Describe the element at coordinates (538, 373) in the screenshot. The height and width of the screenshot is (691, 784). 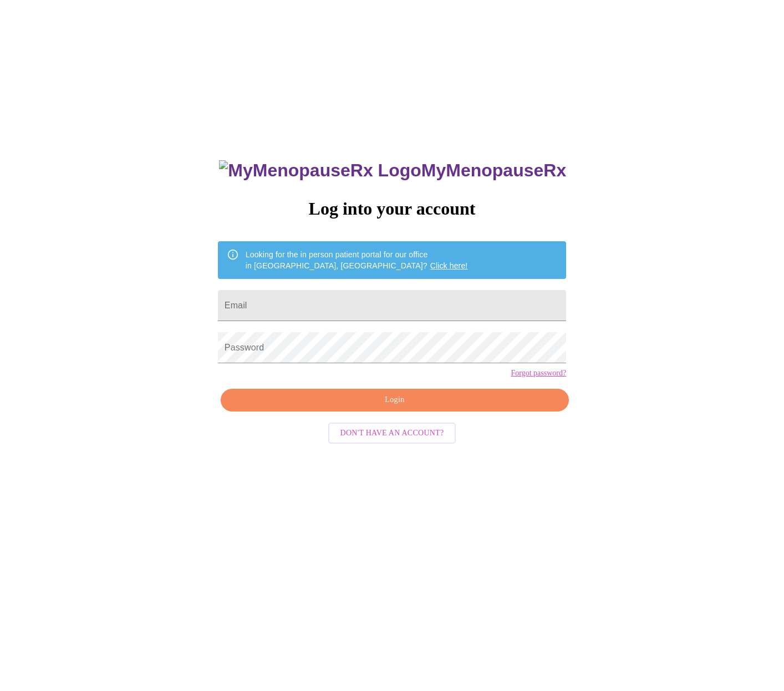
I see `a: Forgot password?` at that location.